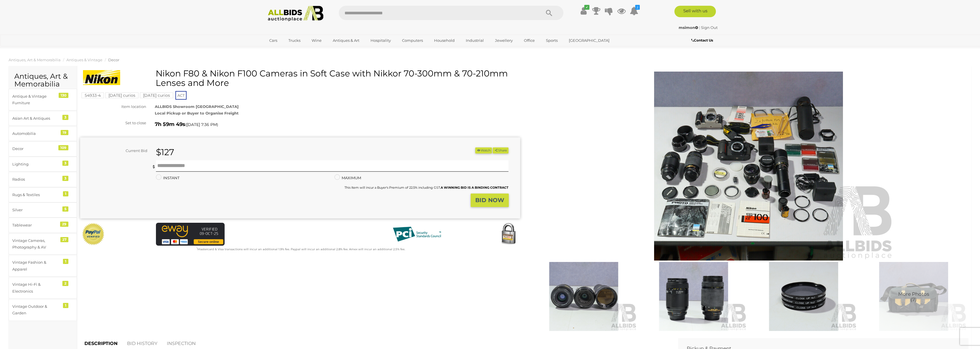  What do you see at coordinates (43, 179) in the screenshot?
I see `a: Radios 3` at bounding box center [43, 179].